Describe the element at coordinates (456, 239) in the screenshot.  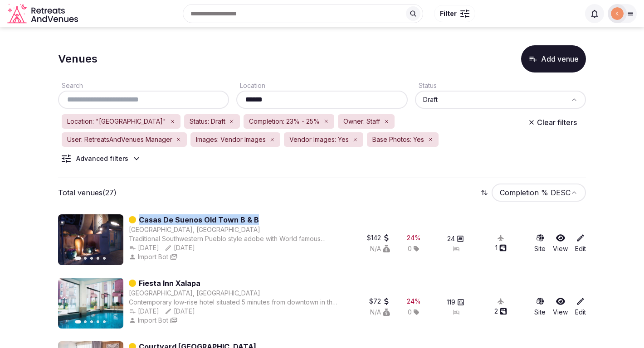
I see `button: 24` at that location.